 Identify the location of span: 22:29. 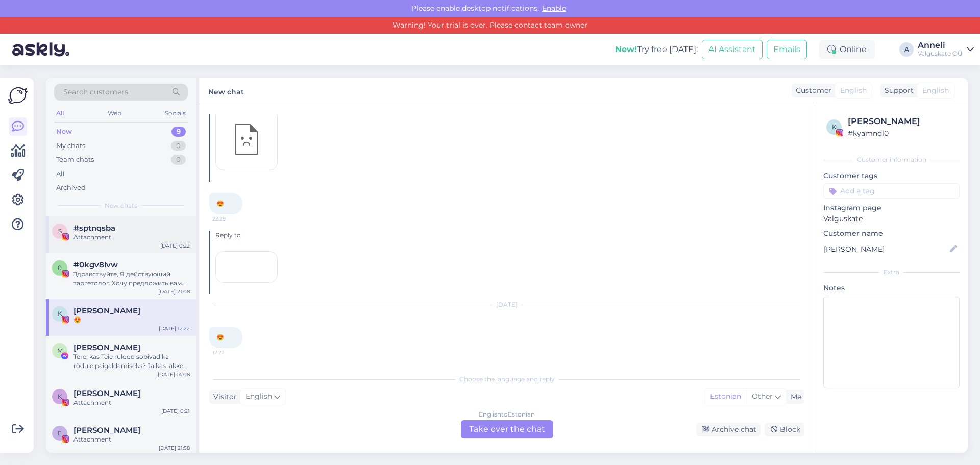
(232, 219).